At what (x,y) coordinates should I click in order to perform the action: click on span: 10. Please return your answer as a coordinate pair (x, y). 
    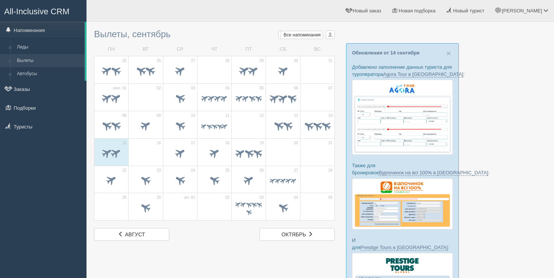
    Looking at the image, I should click on (193, 116).